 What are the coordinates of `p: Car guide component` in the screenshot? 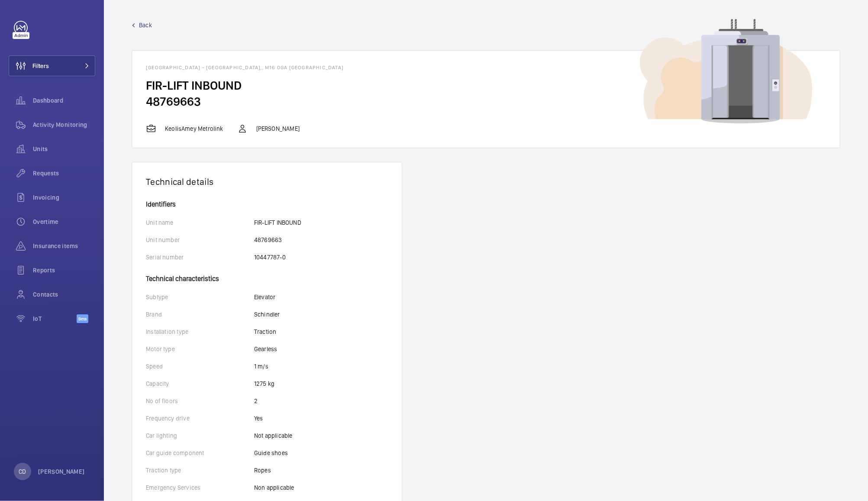 It's located at (200, 453).